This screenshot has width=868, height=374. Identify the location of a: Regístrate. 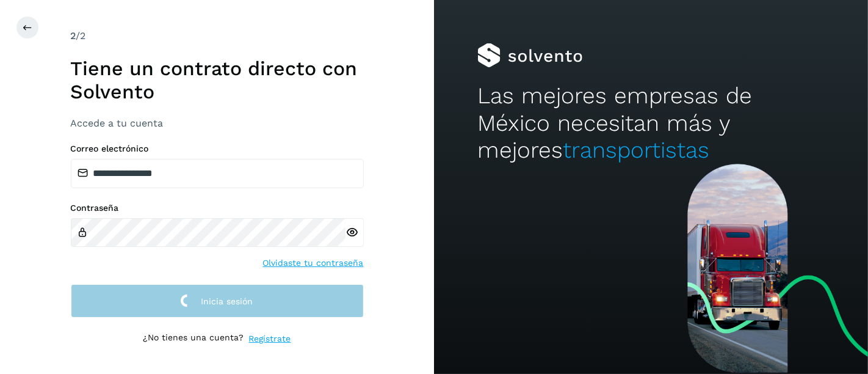
(270, 339).